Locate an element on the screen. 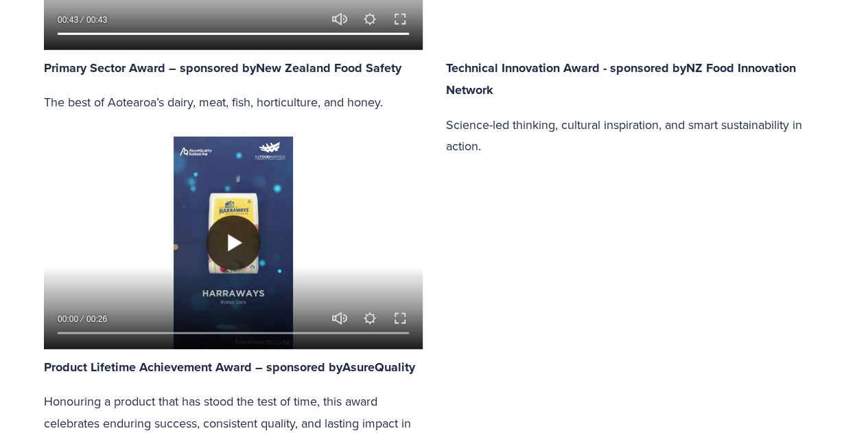 Image resolution: width=868 pixels, height=433 pixels. strong: AsureQuality is located at coordinates (379, 367).